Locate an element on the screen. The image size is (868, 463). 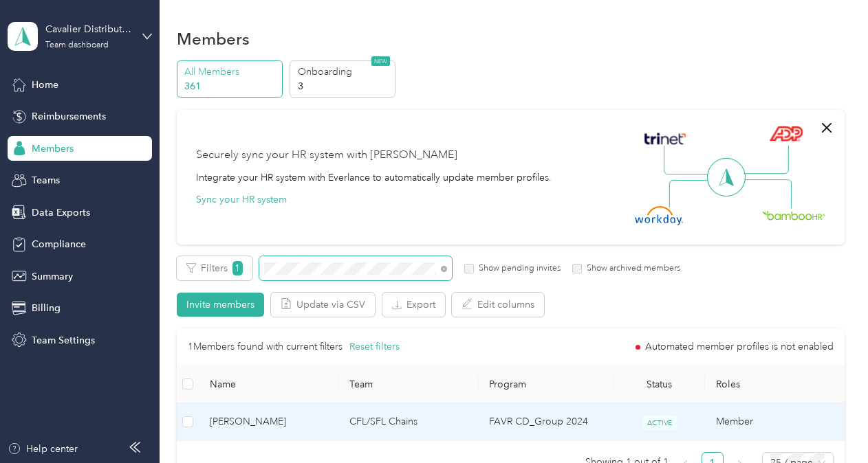
span: Billing is located at coordinates (46, 308).